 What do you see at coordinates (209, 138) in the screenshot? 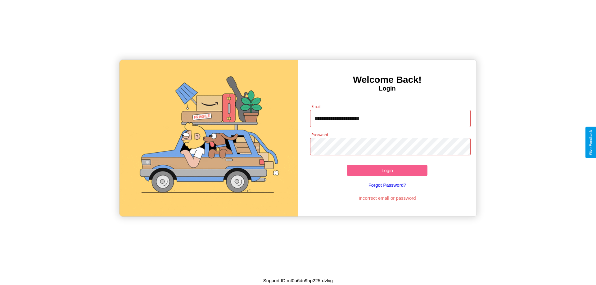
I see `img: gif` at bounding box center [209, 138].